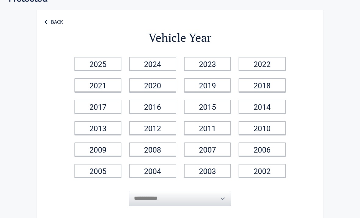 This screenshot has width=360, height=218. I want to click on a: 2021, so click(98, 85).